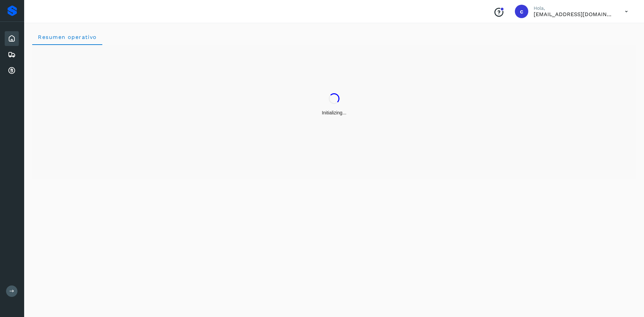  I want to click on div: Inicio, so click(12, 39).